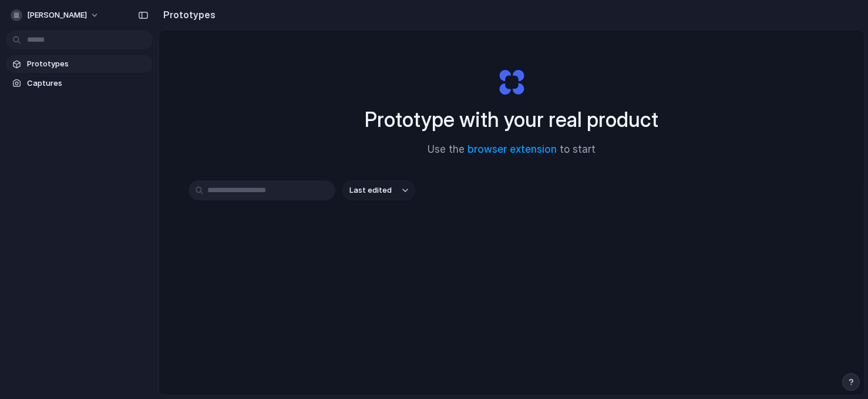 This screenshot has width=868, height=399. Describe the element at coordinates (187, 14) in the screenshot. I see `h2: Prototypes` at that location.